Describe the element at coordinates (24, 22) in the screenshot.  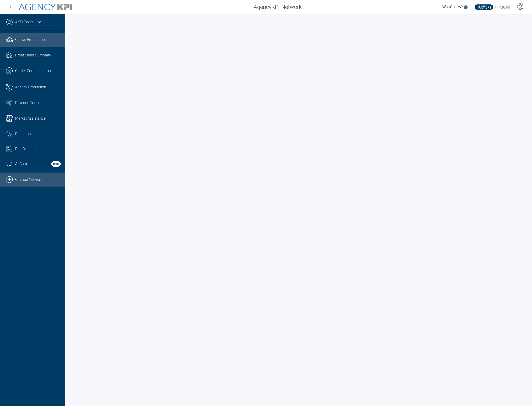
I see `a: AKPI Tools` at that location.